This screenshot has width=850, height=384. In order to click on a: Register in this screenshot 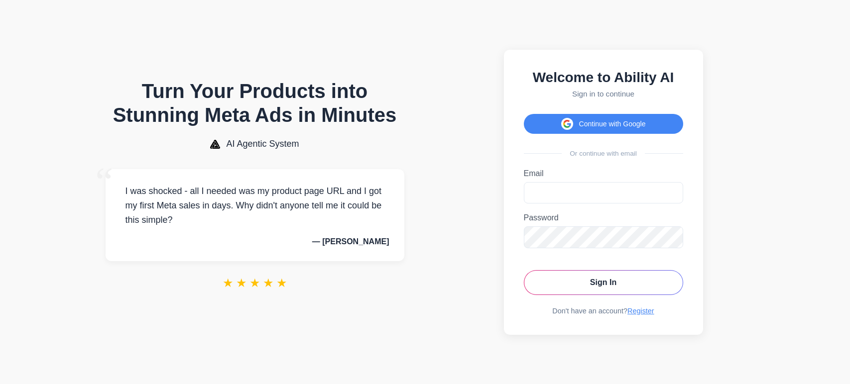, I will do `click(641, 311)`.